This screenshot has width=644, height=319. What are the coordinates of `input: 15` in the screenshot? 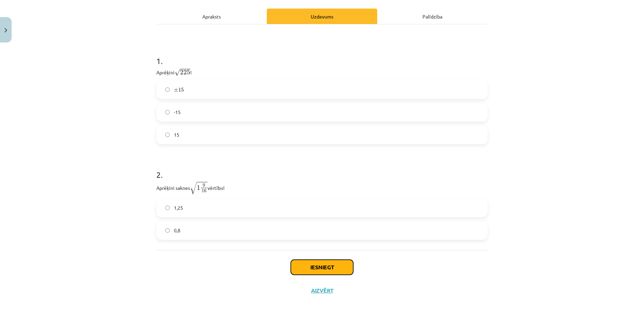 It's located at (168, 135).